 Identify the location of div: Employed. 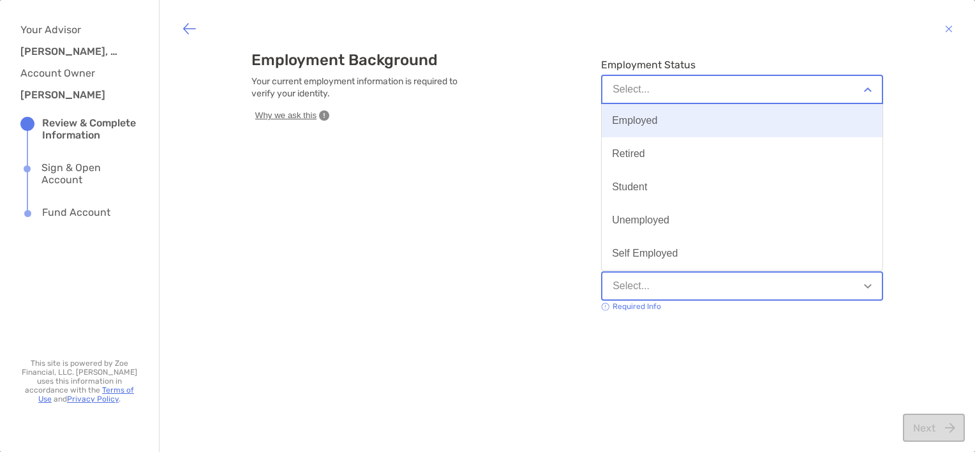
(634, 121).